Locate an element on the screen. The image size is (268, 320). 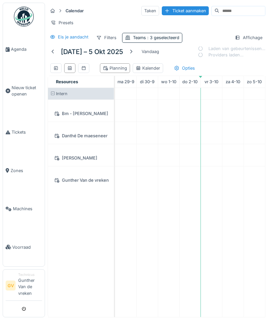
a: GV TechnicusGunther Van de vreken is located at coordinates (24, 286).